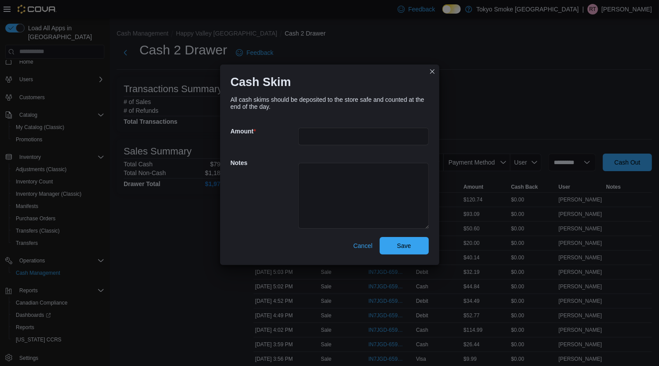 The image size is (659, 366). What do you see at coordinates (264, 131) in the screenshot?
I see `h5: Amount` at bounding box center [264, 131].